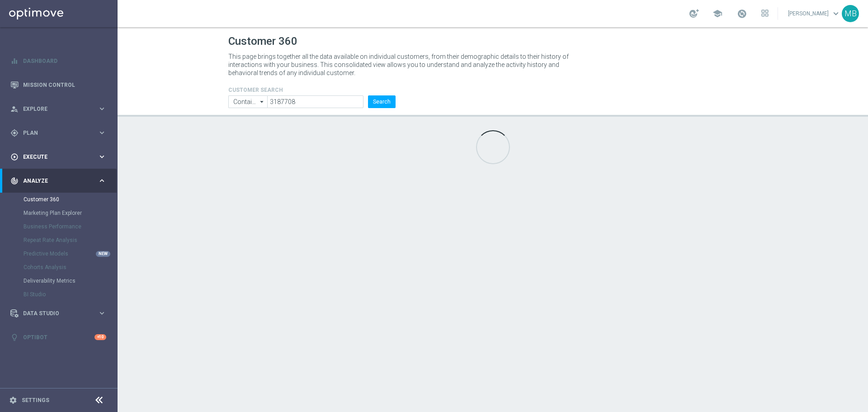  What do you see at coordinates (59, 213) in the screenshot?
I see `a: Marketing Plan Explorer` at bounding box center [59, 213].